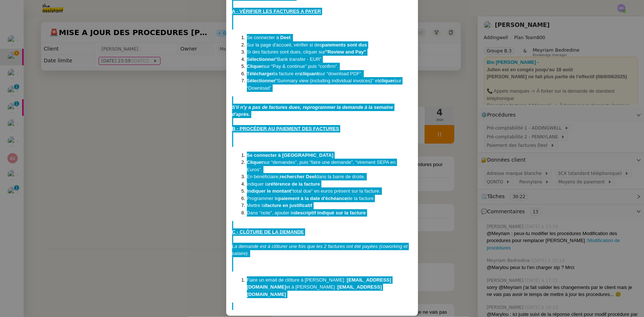 The height and width of the screenshot is (317, 644). What do you see at coordinates (268, 232) in the screenshot?
I see `u: C - CLÔTURE DE LA DEMANDE` at bounding box center [268, 232].